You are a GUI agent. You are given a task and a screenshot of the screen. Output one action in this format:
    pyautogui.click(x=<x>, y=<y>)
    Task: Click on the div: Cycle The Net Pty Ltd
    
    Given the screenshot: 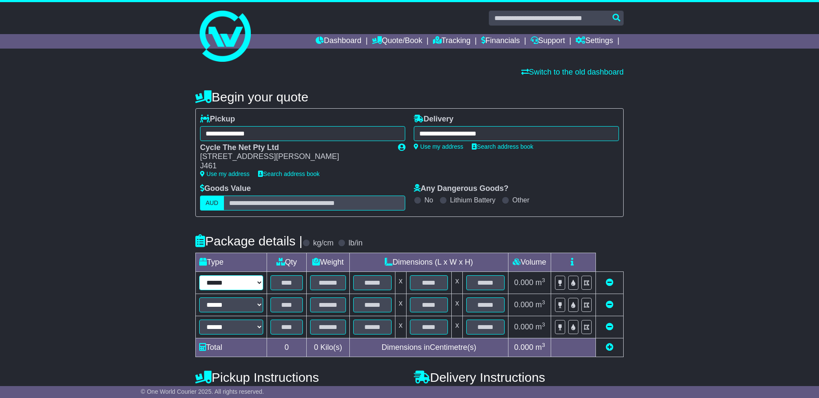 What is the action you would take?
    pyautogui.click(x=295, y=148)
    